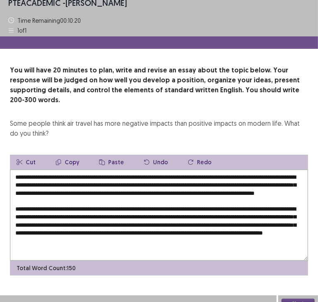 Image resolution: width=318 pixels, height=302 pixels. What do you see at coordinates (199, 162) in the screenshot?
I see `button: Redo` at bounding box center [199, 162].